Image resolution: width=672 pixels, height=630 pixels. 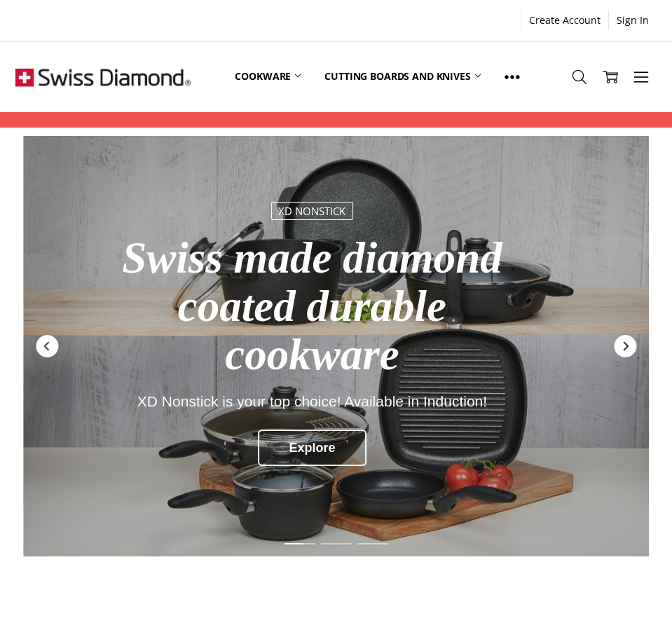 What do you see at coordinates (373, 544) in the screenshot?
I see `div: Slide 3 of 3` at bounding box center [373, 544].